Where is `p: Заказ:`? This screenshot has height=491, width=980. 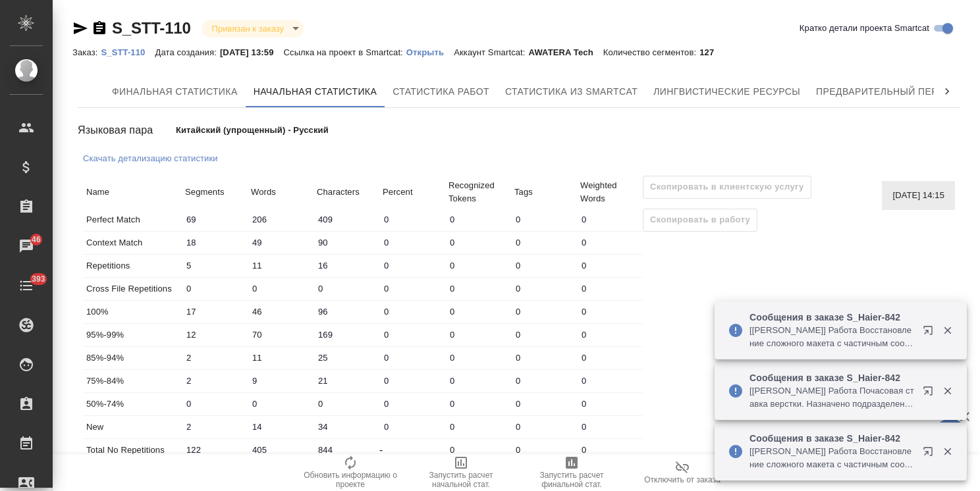 p: Заказ: is located at coordinates (86, 52).